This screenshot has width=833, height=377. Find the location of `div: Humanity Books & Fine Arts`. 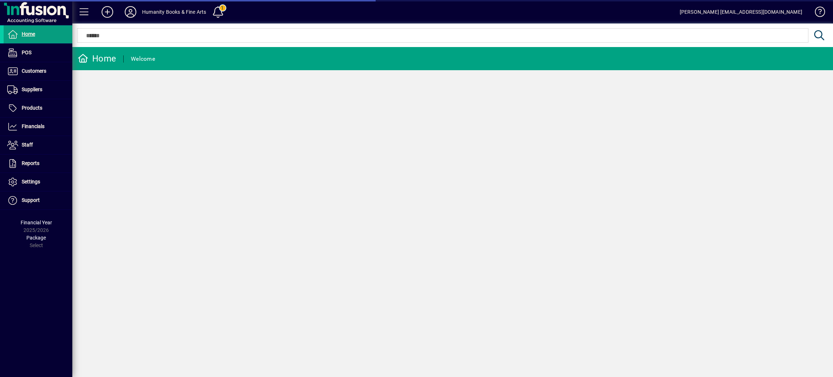

div: Humanity Books & Fine Arts is located at coordinates (174, 12).